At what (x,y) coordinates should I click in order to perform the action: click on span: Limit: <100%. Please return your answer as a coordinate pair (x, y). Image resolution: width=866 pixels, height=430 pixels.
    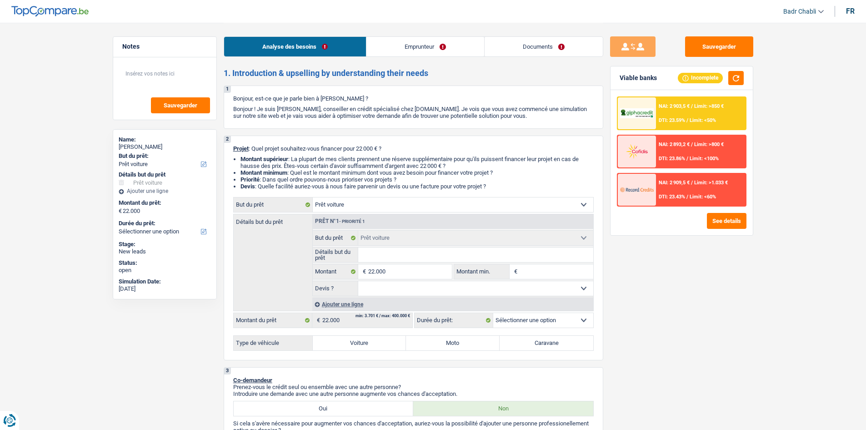
    Looking at the image, I should click on (704, 158).